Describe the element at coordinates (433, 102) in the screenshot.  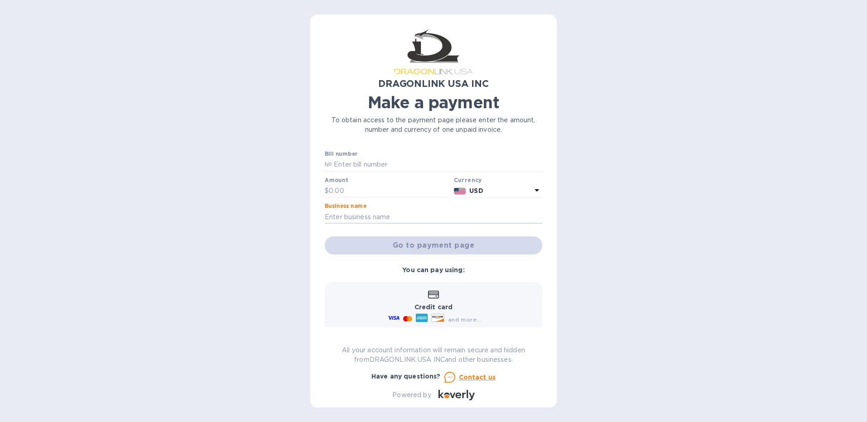
I see `h1: Make a payment` at that location.